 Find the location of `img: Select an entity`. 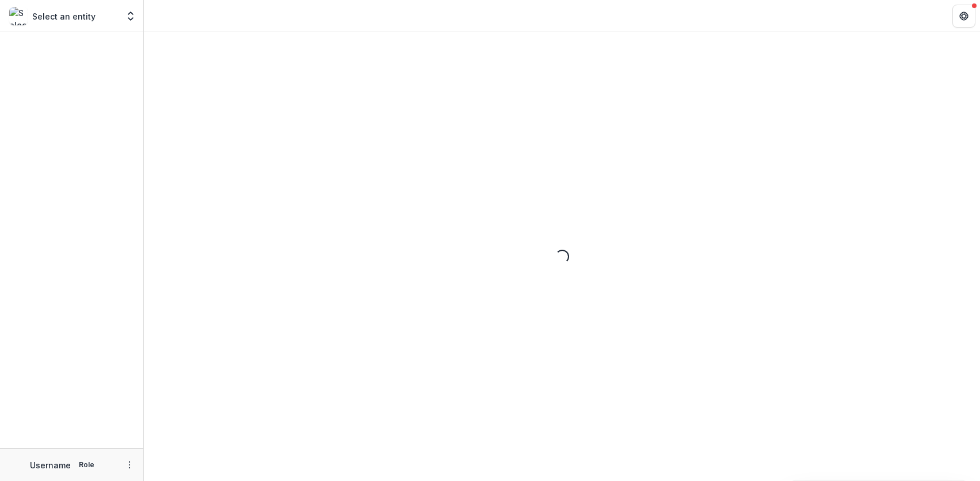

img: Select an entity is located at coordinates (18, 16).